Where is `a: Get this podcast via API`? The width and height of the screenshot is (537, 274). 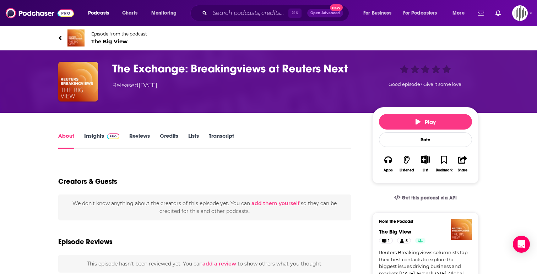
a: Get this podcast via API is located at coordinates (425, 198).